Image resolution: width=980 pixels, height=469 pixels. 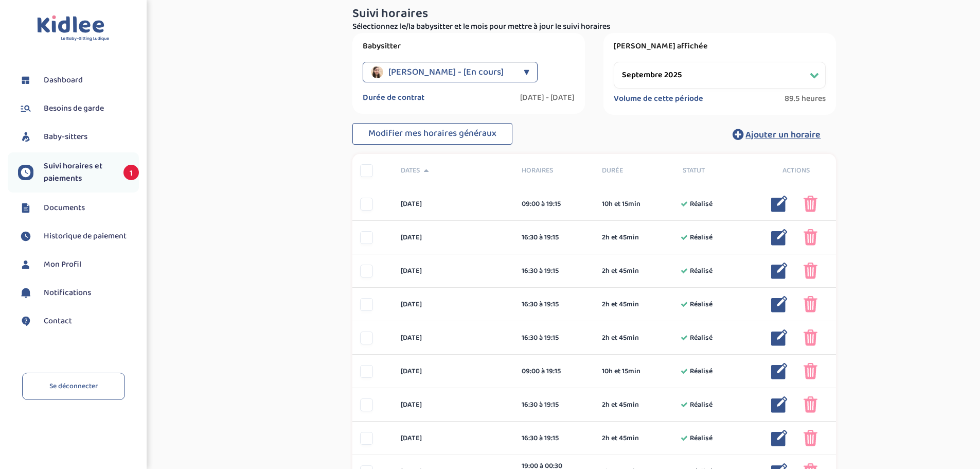 What do you see at coordinates (65, 137) in the screenshot?
I see `span: Baby-sitters` at bounding box center [65, 137].